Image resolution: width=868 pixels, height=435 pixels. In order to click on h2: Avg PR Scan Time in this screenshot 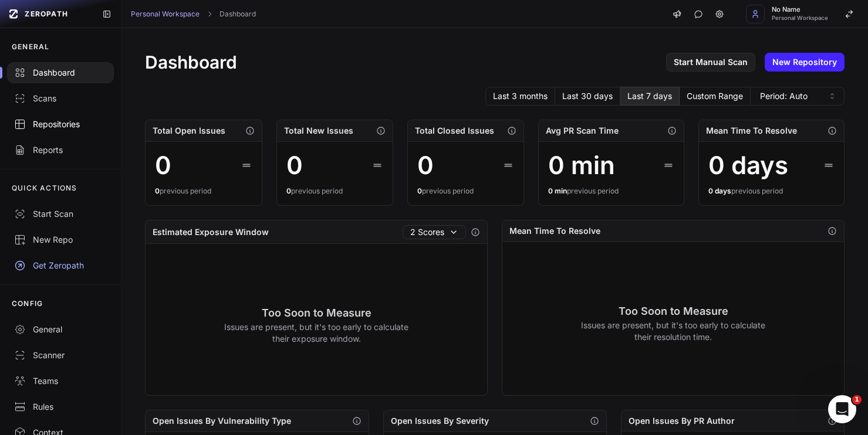, I will do `click(582, 131)`.